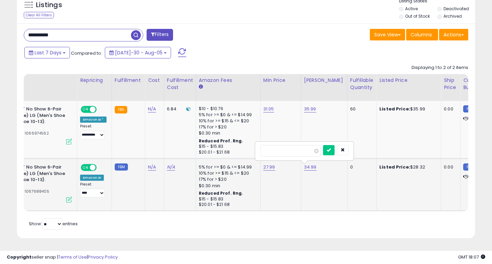  Describe the element at coordinates (228, 80) in the screenshot. I see `div: Amazon Fees` at that location.